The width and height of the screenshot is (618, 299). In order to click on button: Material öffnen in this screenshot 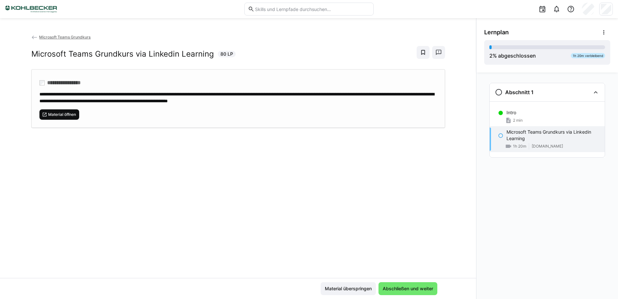, I will do `click(59, 114)`.